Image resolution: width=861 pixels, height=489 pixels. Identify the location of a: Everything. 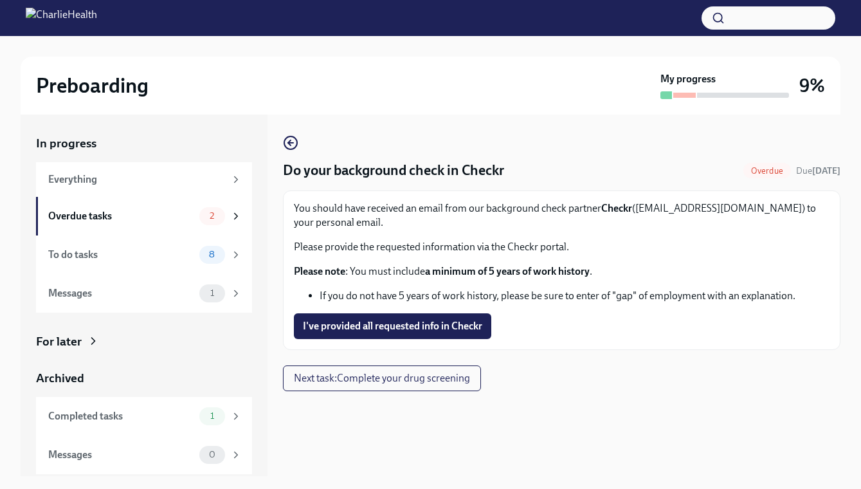
(144, 179).